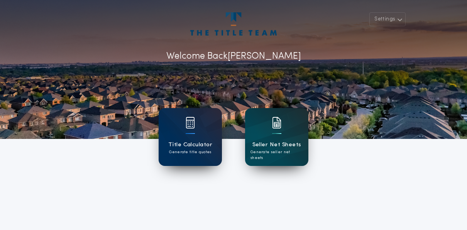 The width and height of the screenshot is (467, 230). Describe the element at coordinates (277, 155) in the screenshot. I see `p: Generate seller net sheets` at that location.